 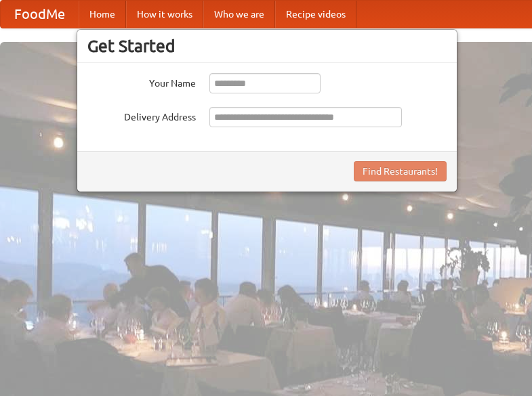 I want to click on a: Home, so click(x=103, y=14).